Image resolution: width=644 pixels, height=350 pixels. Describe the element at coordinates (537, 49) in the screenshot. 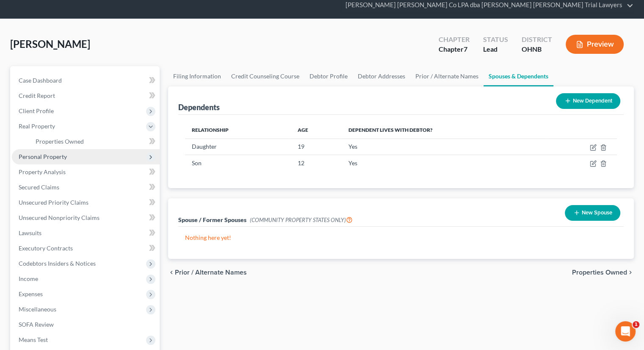

I see `div: OHNB` at that location.